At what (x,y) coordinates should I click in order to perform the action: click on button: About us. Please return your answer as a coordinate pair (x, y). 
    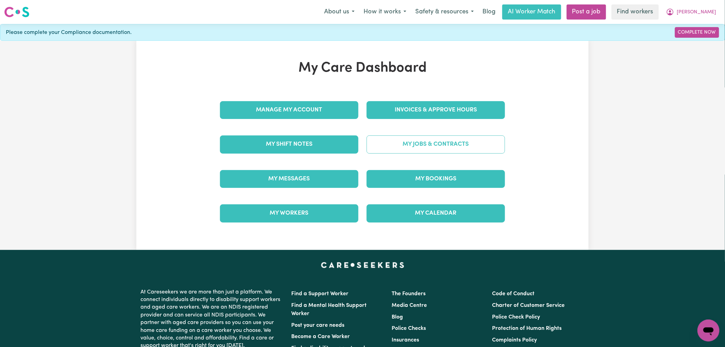
    Looking at the image, I should click on (339, 12).